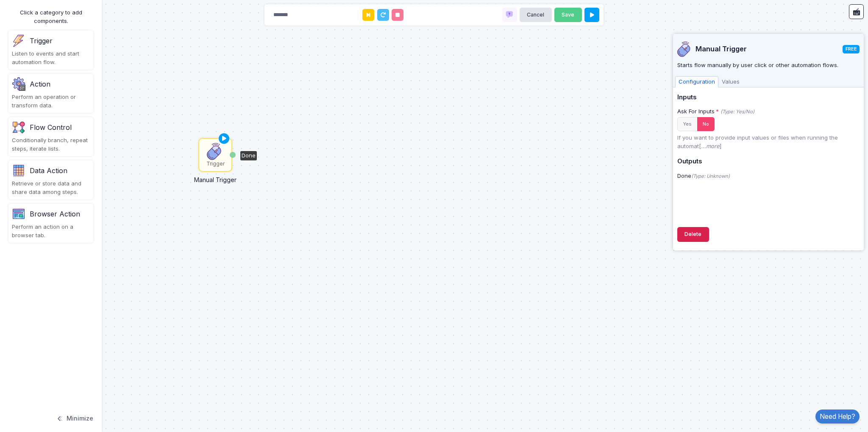 The image size is (868, 432). I want to click on div: Click a category to add components., so click(51, 17).